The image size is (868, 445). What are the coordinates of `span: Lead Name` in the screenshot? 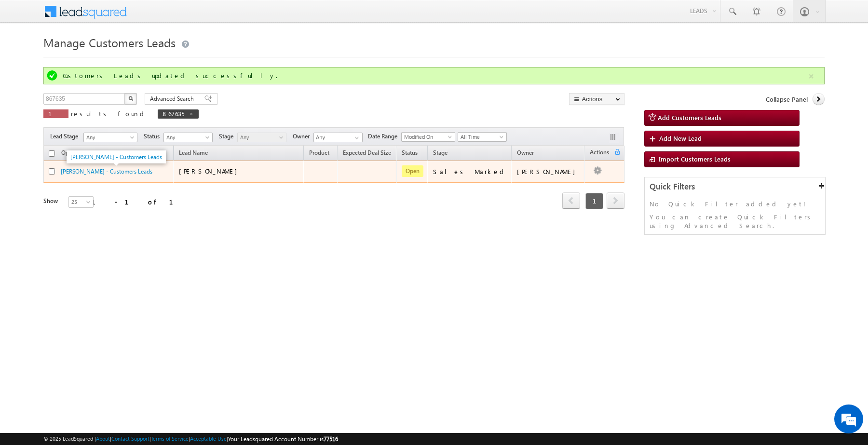 It's located at (193, 154).